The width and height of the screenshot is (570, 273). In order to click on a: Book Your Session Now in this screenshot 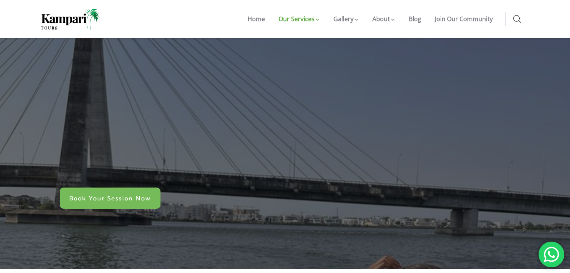, I will do `click(110, 198)`.